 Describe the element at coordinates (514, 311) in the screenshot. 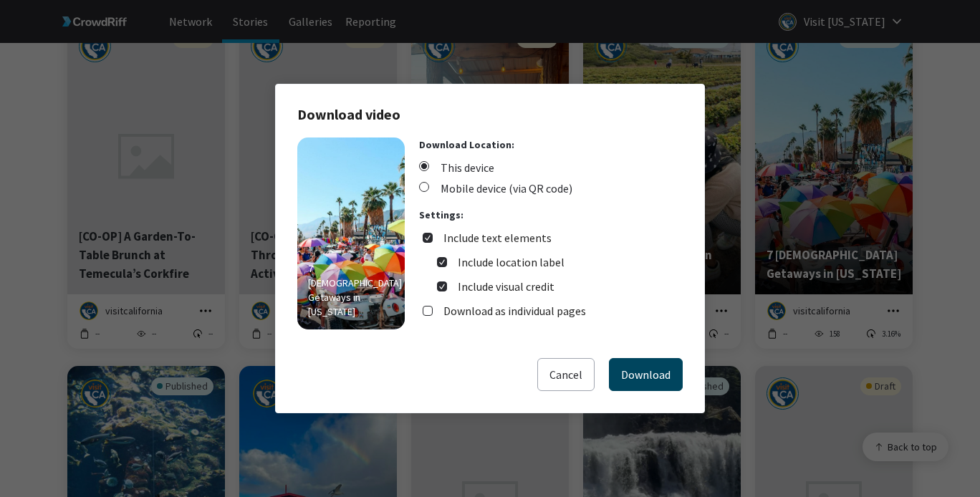

I see `label: Download as individual pages` at that location.